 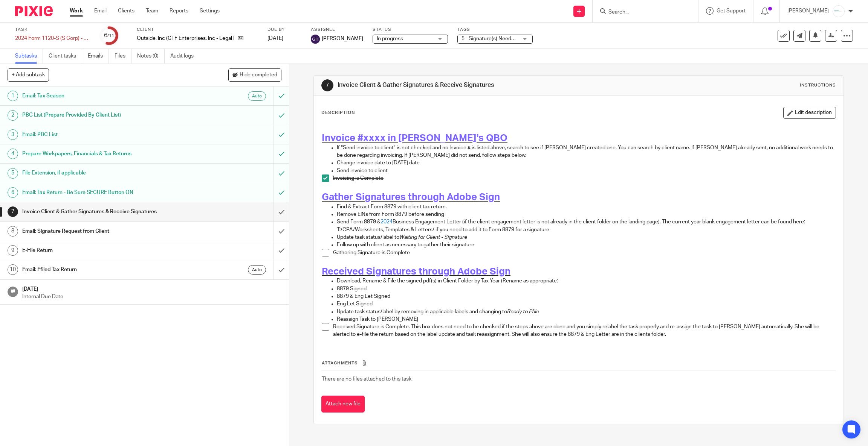 What do you see at coordinates (150, 56) in the screenshot?
I see `a: Notes (0)` at bounding box center [150, 56].